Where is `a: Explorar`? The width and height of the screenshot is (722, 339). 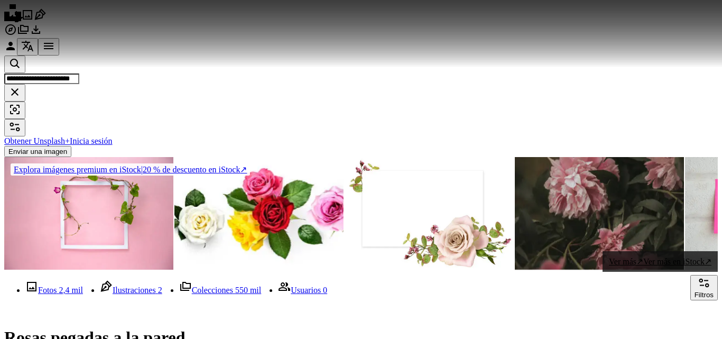 a: Explorar is located at coordinates (11, 33).